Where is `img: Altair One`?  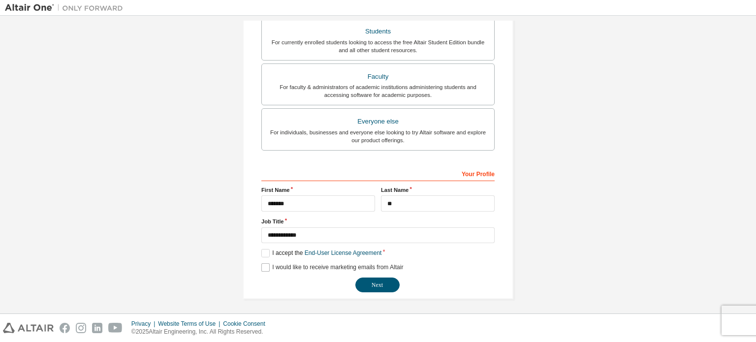 img: Altair One is located at coordinates (66, 8).